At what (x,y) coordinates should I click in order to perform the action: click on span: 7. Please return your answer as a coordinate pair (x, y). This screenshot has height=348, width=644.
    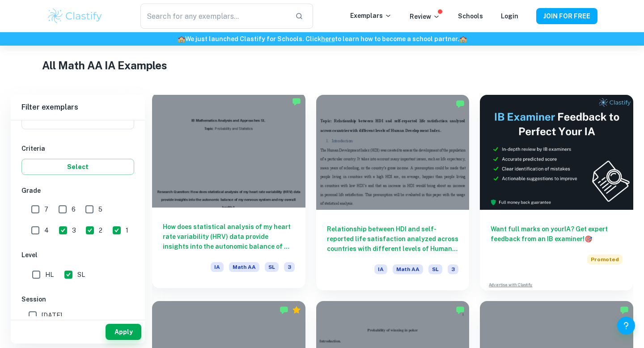
    Looking at the image, I should click on (46, 209).